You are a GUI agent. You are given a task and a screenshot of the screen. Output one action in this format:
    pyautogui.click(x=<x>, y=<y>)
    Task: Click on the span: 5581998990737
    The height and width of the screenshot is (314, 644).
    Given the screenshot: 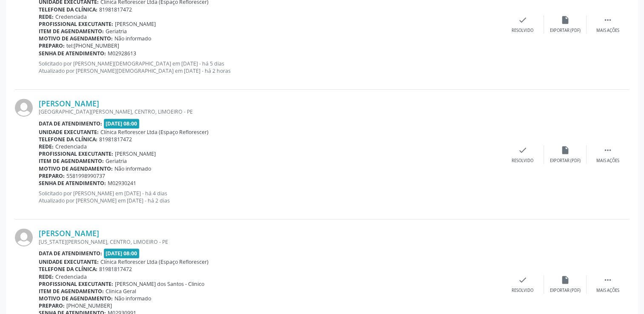 What is the action you would take?
    pyautogui.click(x=86, y=176)
    